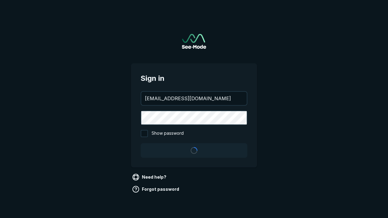 Image resolution: width=388 pixels, height=218 pixels. What do you see at coordinates (156, 189) in the screenshot?
I see `a: Forgot password` at bounding box center [156, 189].